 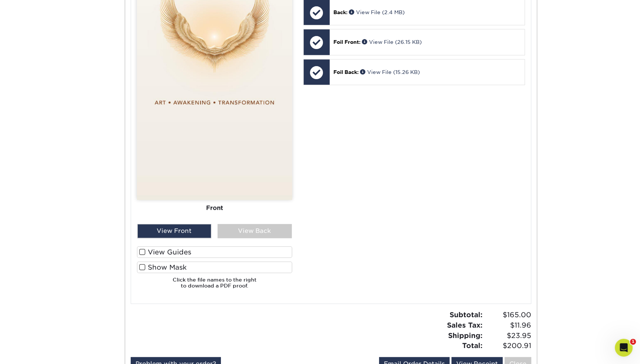 What do you see at coordinates (508, 315) in the screenshot?
I see `span: $165.00` at bounding box center [508, 315].